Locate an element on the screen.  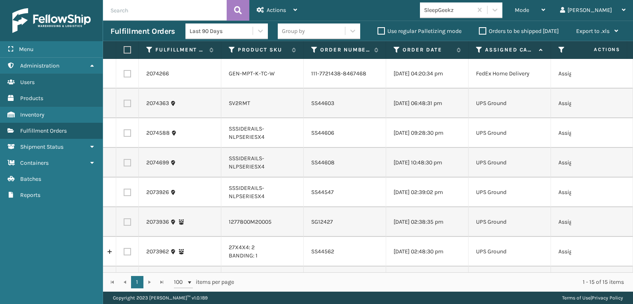
td: 111-7721438-8467468 is located at coordinates (345, 74).